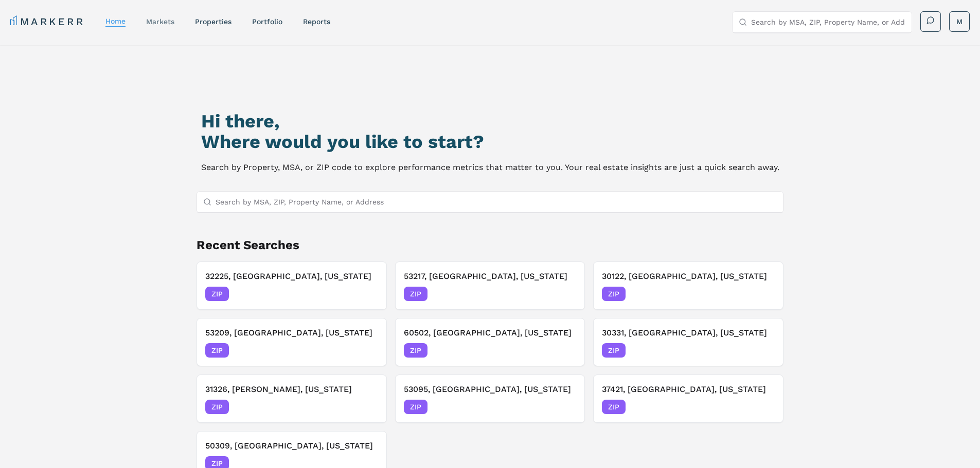 Image resolution: width=980 pixels, height=468 pixels. Describe the element at coordinates (115, 21) in the screenshot. I see `a: home` at that location.